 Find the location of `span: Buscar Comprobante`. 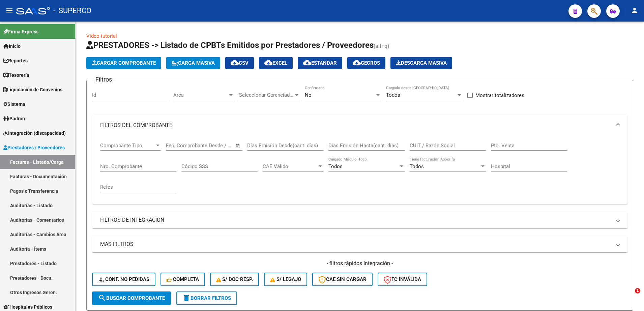

span: Buscar Comprobante is located at coordinates (131, 298).